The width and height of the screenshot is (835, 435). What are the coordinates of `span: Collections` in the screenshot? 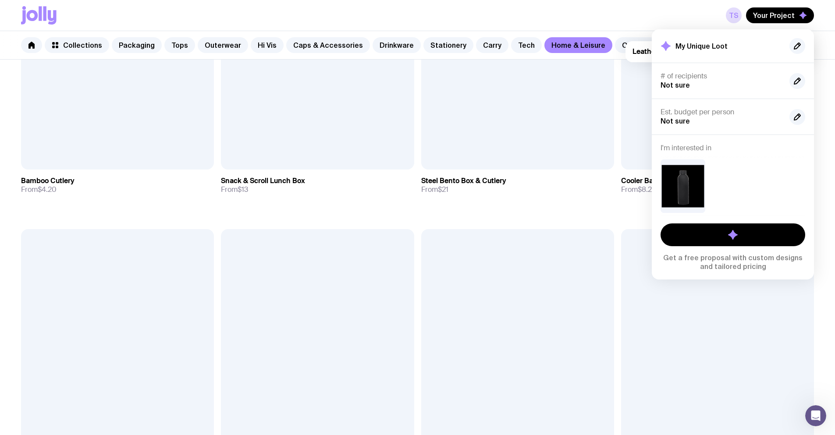 It's located at (82, 45).